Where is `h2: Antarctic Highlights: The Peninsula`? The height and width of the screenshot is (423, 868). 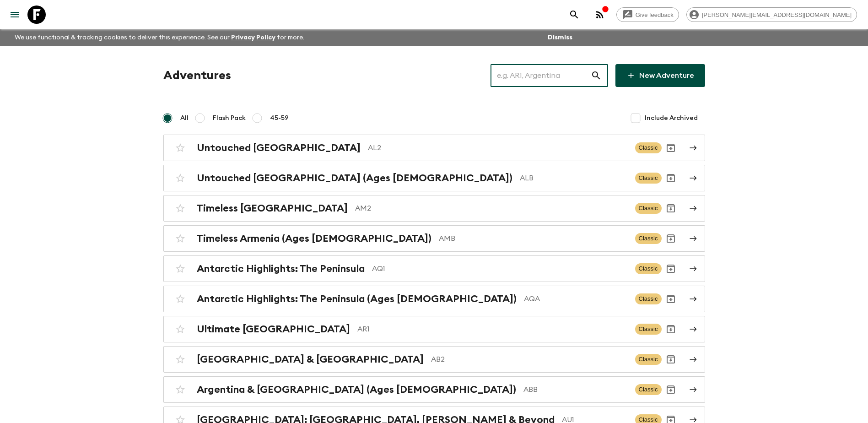 h2: Antarctic Highlights: The Peninsula is located at coordinates (280, 269).